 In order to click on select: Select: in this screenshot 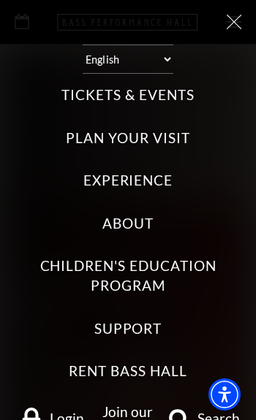, I will do `click(128, 59)`.